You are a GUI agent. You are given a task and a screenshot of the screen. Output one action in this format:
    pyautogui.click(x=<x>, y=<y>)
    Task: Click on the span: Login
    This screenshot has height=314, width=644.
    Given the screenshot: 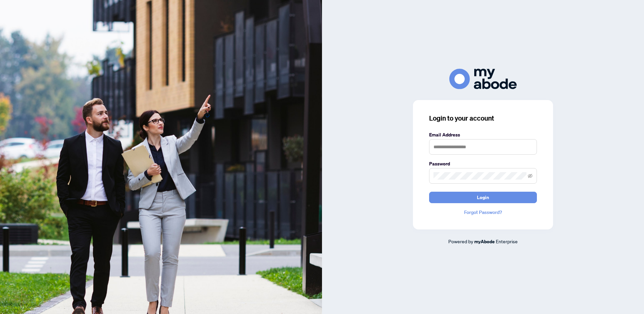 What is the action you would take?
    pyautogui.click(x=483, y=197)
    